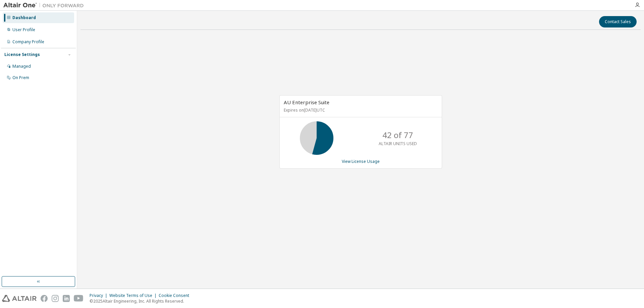 The width and height of the screenshot is (644, 308). What do you see at coordinates (618, 22) in the screenshot?
I see `button: Contact Sales` at bounding box center [618, 22].